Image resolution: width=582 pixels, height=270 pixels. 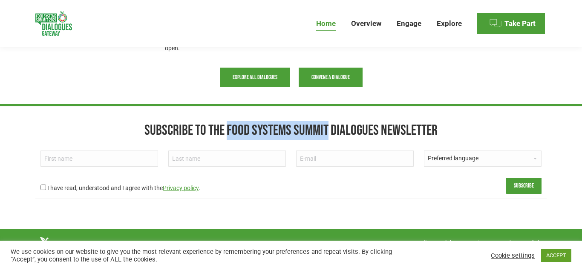 I want to click on a: Русский, so click(x=501, y=243).